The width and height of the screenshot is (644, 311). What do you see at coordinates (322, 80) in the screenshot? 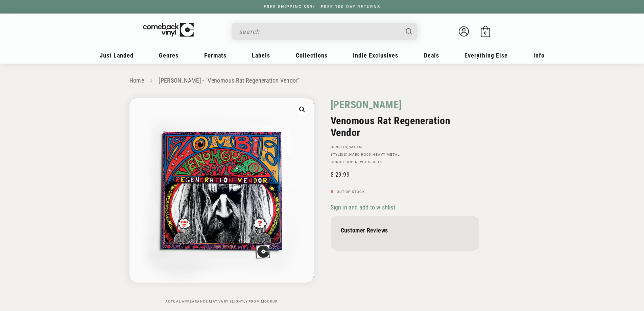
I see `nav: breadcrumbs` at bounding box center [322, 80].